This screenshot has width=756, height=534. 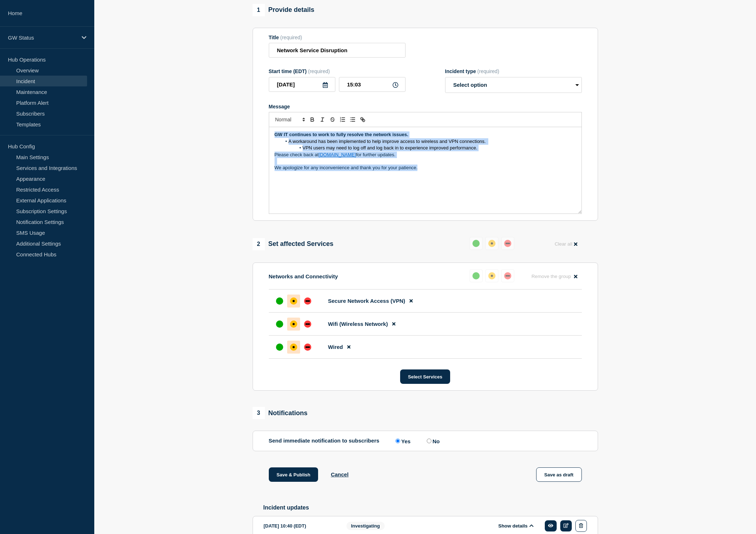 I want to click on button: Select Services, so click(x=425, y=376).